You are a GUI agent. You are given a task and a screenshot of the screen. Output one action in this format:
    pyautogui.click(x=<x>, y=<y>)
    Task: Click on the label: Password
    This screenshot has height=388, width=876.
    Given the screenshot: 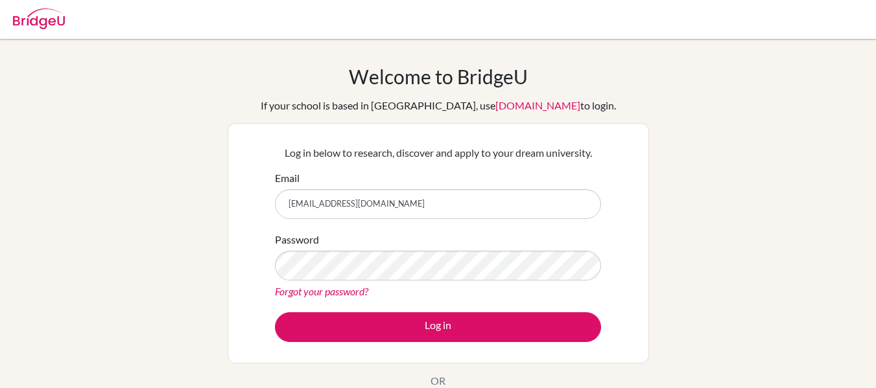 What is the action you would take?
    pyautogui.click(x=297, y=240)
    